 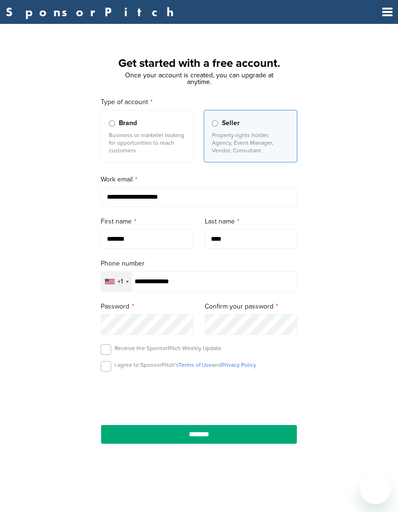 What do you see at coordinates (147, 306) in the screenshot?
I see `label: Password` at bounding box center [147, 306].